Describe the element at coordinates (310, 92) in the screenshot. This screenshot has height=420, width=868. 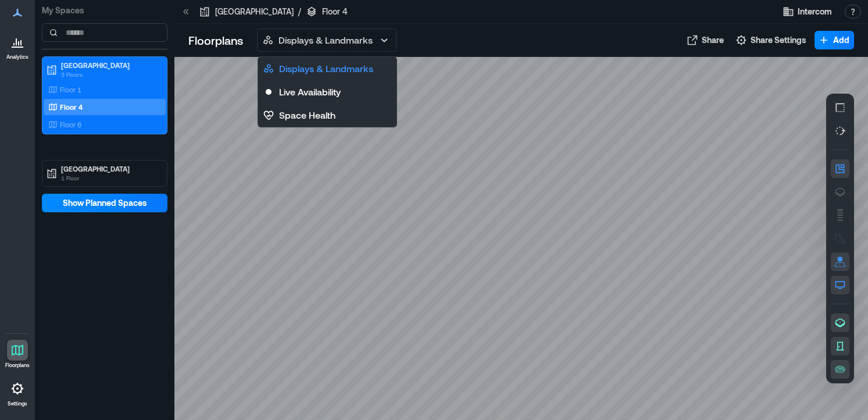
I see `p: Live Availability` at that location.